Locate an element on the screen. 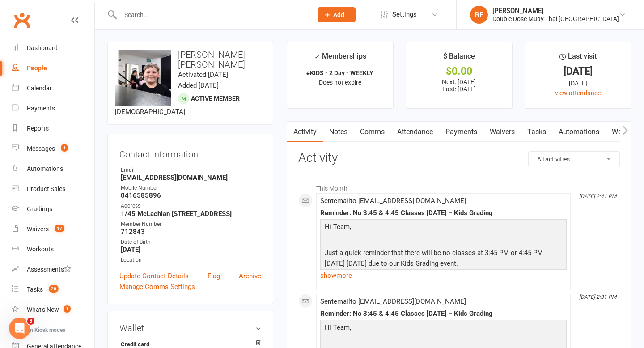 This screenshot has height=348, width=644. a: show more is located at coordinates (443, 276).